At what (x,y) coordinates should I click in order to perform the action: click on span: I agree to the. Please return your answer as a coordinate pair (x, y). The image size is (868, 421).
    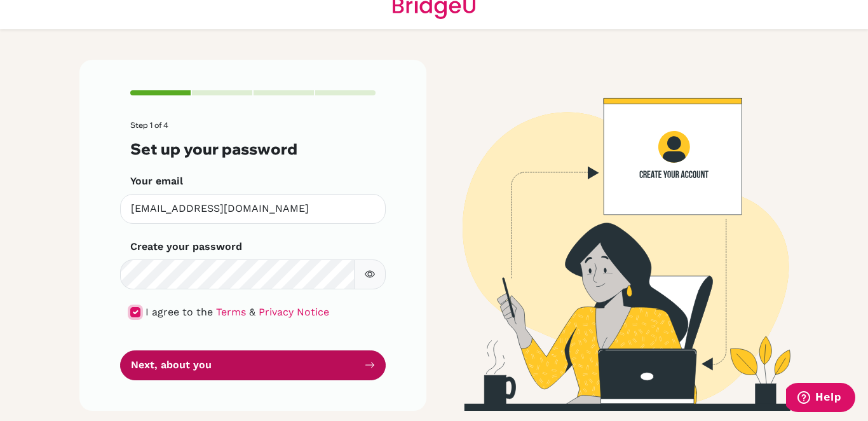
    Looking at the image, I should click on (179, 312).